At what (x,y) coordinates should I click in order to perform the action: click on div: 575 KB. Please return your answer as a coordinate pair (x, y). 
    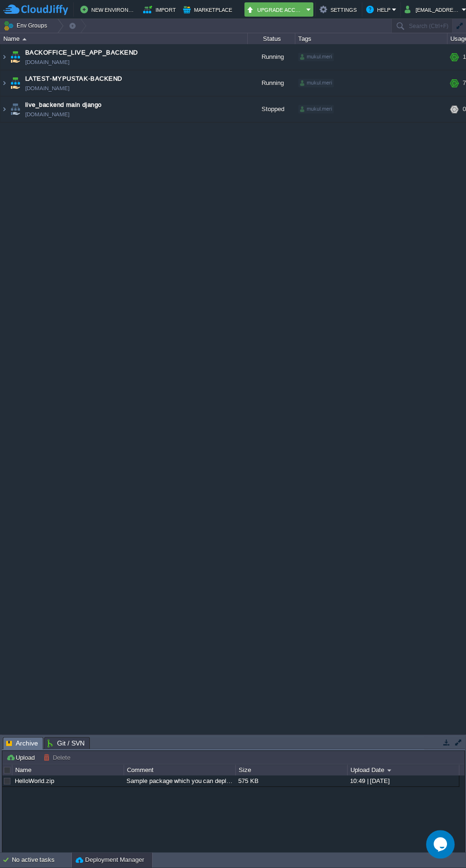
    Looking at the image, I should click on (291, 781).